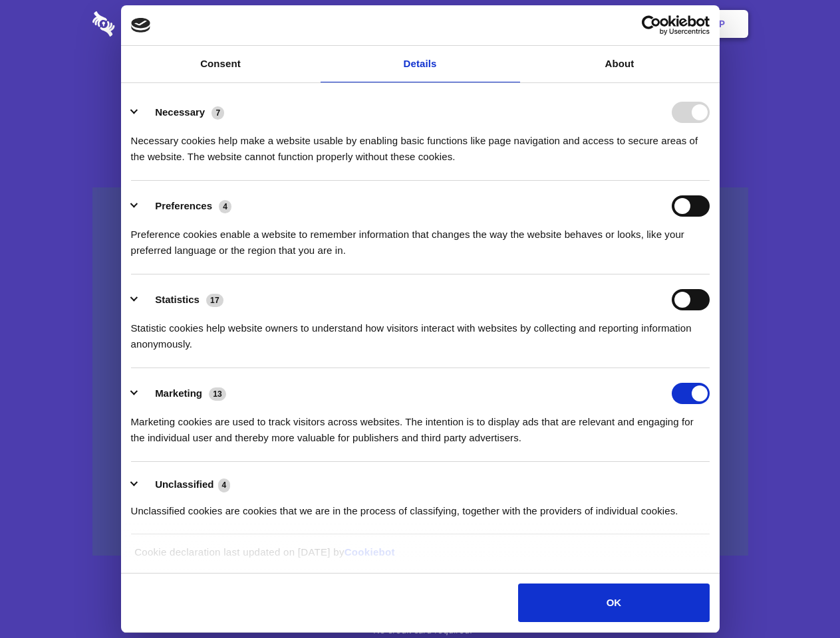  What do you see at coordinates (218, 394) in the screenshot?
I see `span: 13` at bounding box center [218, 394].